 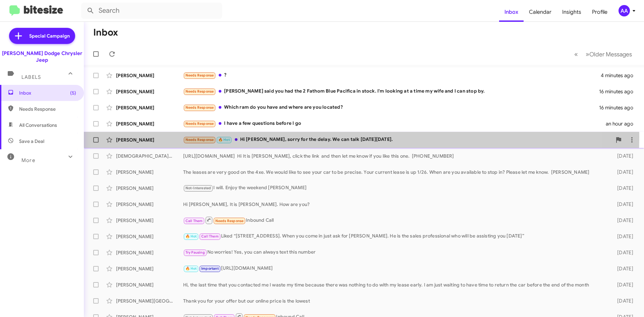 I want to click on div: I have a few questions before I go, so click(x=395, y=123).